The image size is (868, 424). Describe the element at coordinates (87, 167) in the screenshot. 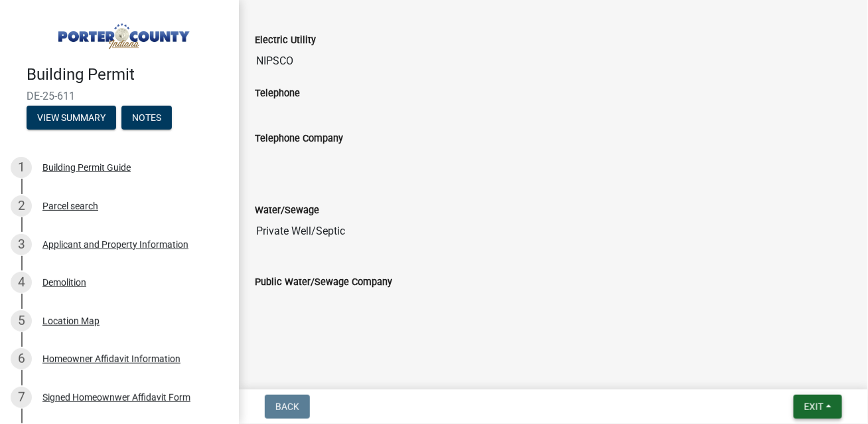

I see `div: Building Permit Guide` at that location.